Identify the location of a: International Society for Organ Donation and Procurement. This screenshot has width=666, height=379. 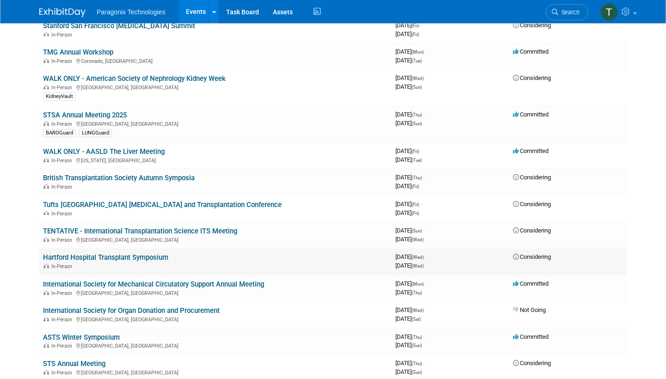
(131, 311).